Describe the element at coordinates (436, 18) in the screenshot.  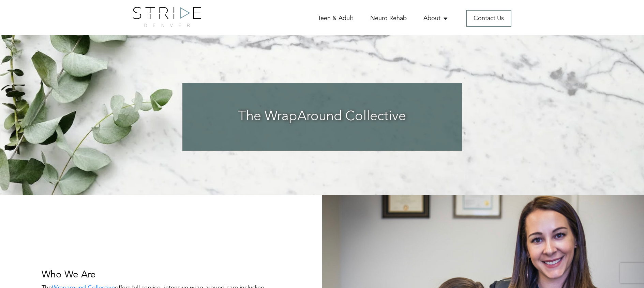
I see `a: About` at that location.